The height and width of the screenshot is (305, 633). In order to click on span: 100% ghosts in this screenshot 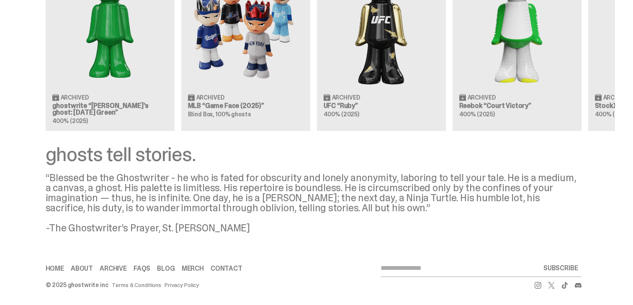, I will do `click(233, 114)`.